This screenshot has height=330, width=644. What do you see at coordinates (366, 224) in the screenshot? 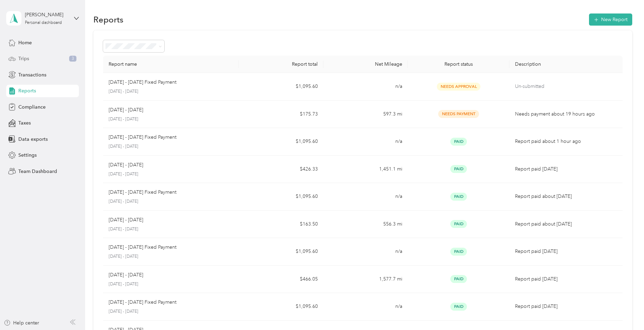
I see `td: 556.3 mi` at bounding box center [366, 224].